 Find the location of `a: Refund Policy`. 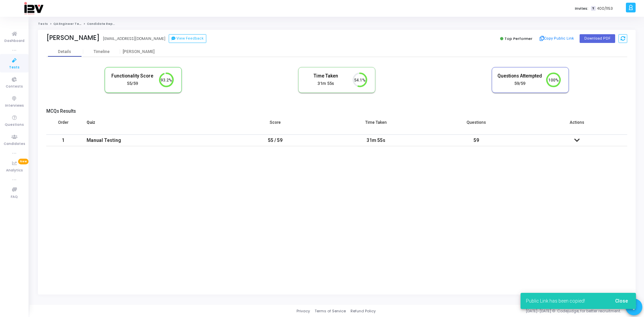

a: Refund Policy is located at coordinates (363, 311).